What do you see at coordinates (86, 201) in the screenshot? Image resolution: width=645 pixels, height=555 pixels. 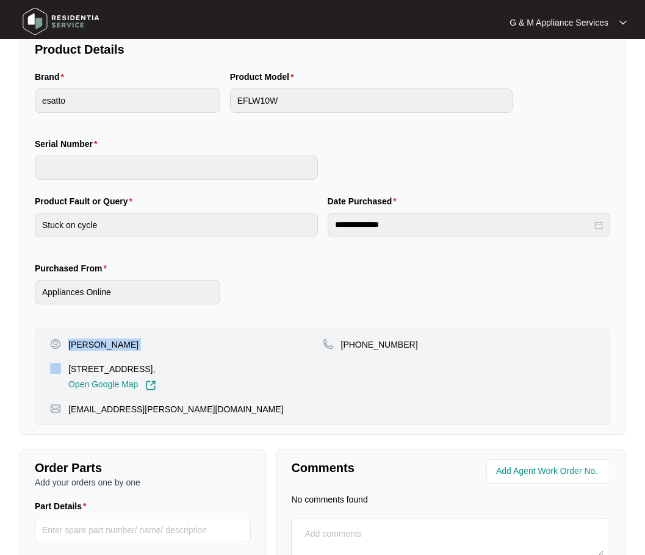 I see `label: Product Fault or Query` at bounding box center [86, 201].